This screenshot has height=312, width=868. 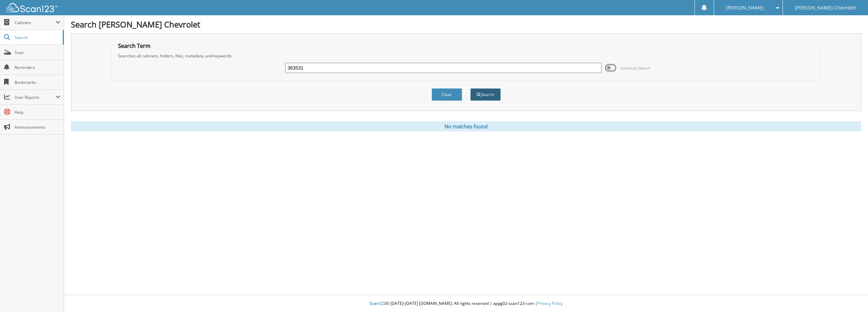 What do you see at coordinates (35, 22) in the screenshot?
I see `span: Cabinets` at bounding box center [35, 22].